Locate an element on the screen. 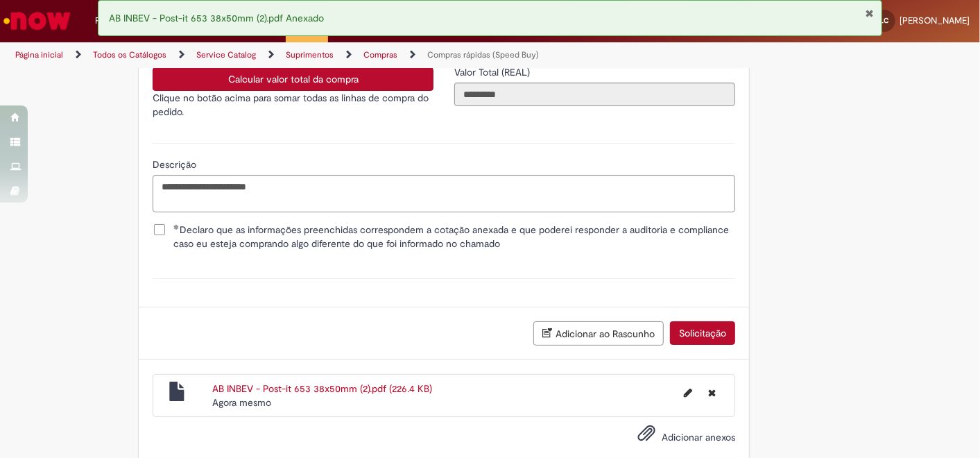 This screenshot has height=458, width=980. span: Descrição is located at coordinates (176, 165).